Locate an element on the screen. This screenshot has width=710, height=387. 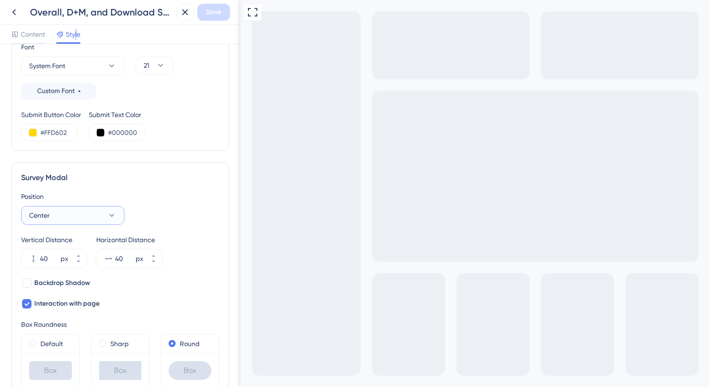
span: System Font is located at coordinates (47, 66).